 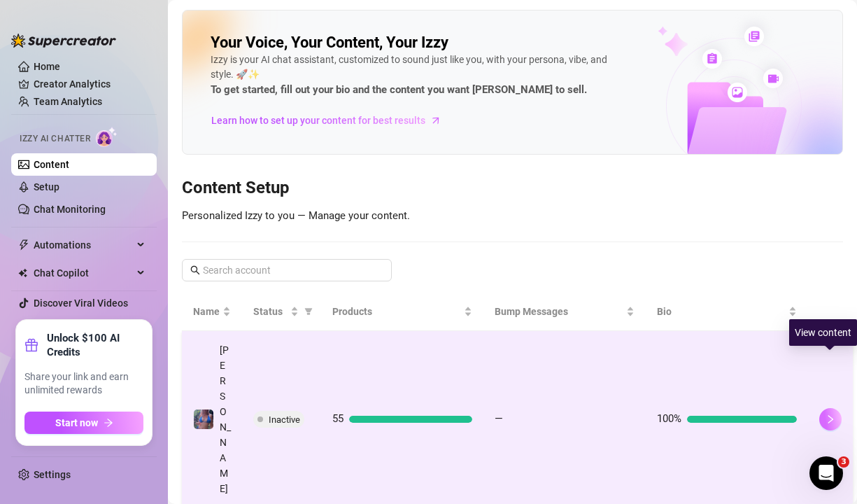 I want to click on img: AI Chatter, so click(x=106, y=137).